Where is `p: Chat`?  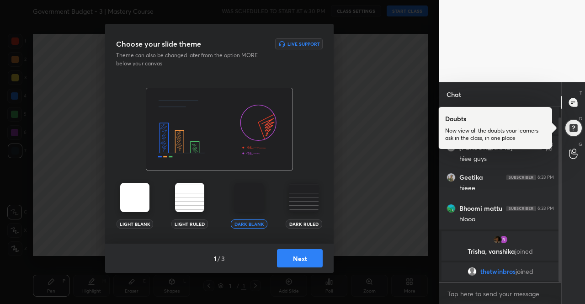
p: Chat is located at coordinates (454, 94).